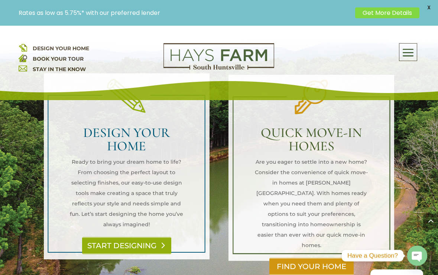  I want to click on a: STAY IN THE KNOW, so click(59, 69).